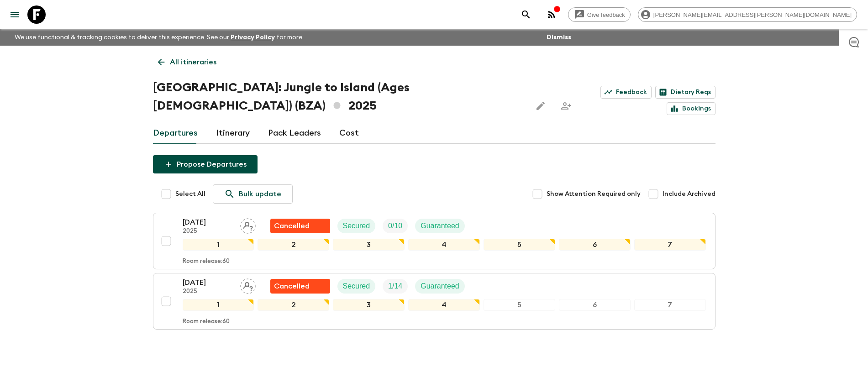 Image resolution: width=868 pixels, height=383 pixels. I want to click on a: All itineraries, so click(187, 62).